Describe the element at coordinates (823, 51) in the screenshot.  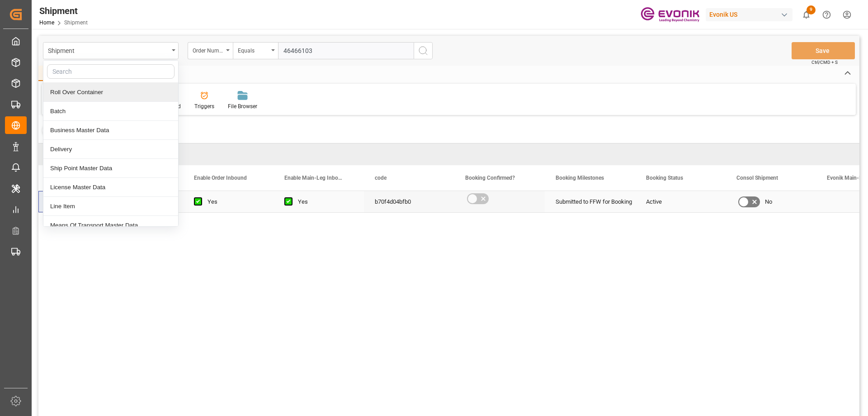
I see `button: Save` at that location.